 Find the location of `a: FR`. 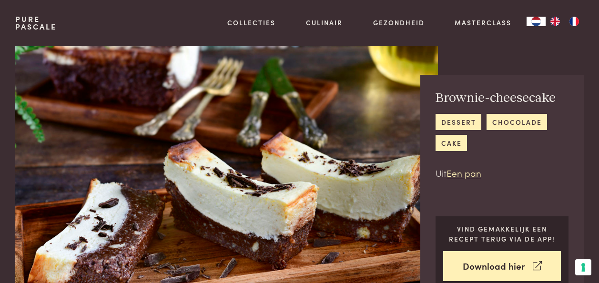

a: FR is located at coordinates (574, 21).